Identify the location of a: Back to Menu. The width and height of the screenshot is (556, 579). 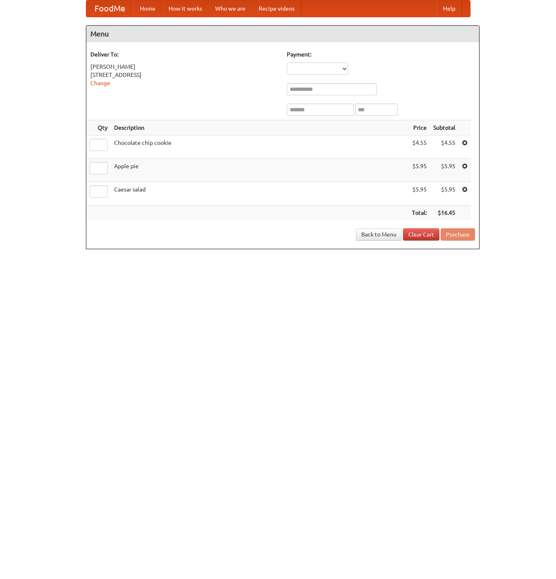
(379, 234).